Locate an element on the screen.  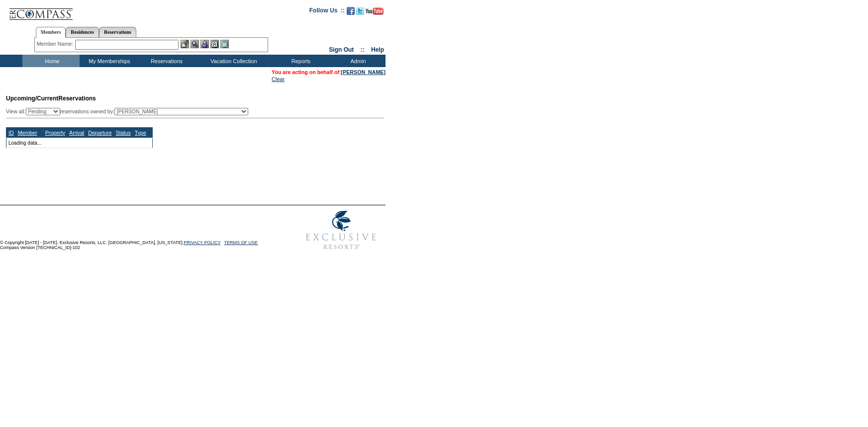
img: Become our fan on Facebook is located at coordinates (351, 11).